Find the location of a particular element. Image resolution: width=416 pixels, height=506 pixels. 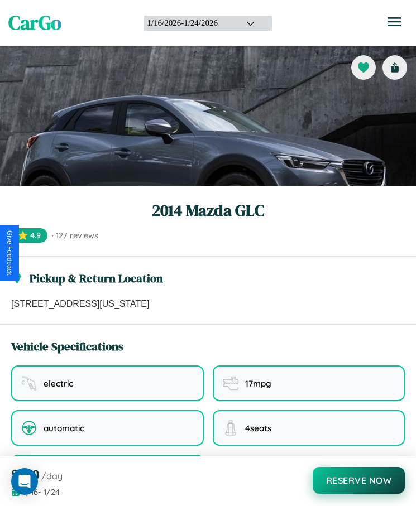

img: fuel efficiency is located at coordinates (231, 383).